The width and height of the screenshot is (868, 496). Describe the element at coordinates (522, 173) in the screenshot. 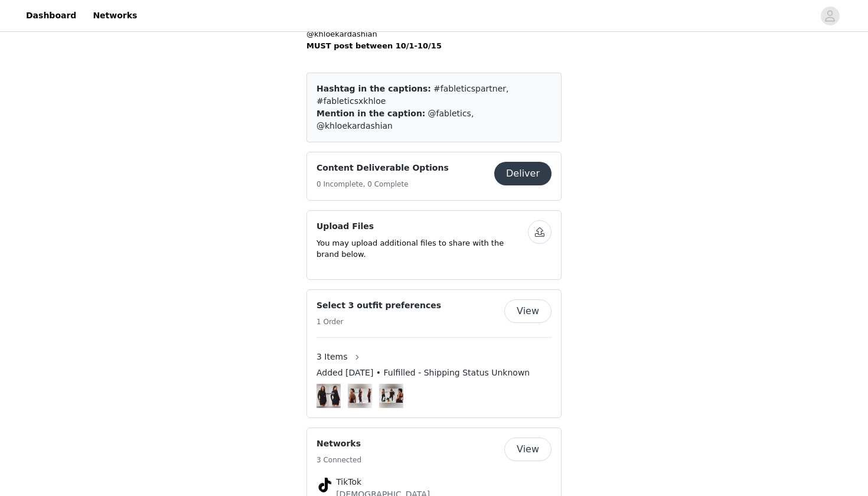

I see `button: Deliver` at that location.